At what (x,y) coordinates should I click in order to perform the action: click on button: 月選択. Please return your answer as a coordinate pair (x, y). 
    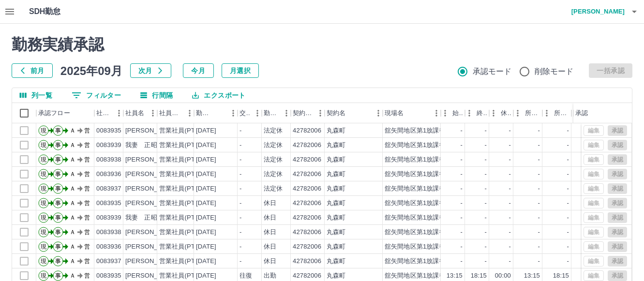
    Looking at the image, I should click on (240, 71).